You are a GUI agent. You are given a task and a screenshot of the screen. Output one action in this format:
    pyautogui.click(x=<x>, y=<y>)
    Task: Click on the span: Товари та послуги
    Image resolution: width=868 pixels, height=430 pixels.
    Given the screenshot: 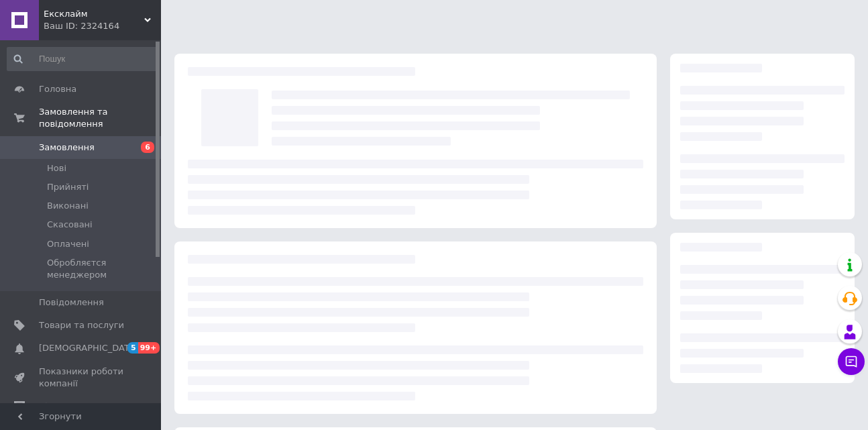 What is the action you would take?
    pyautogui.click(x=81, y=325)
    